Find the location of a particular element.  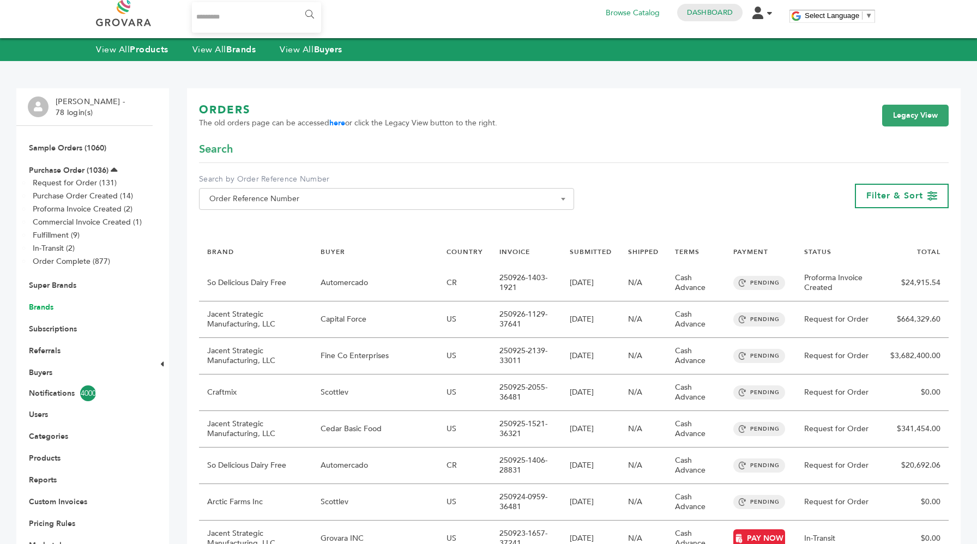

a: Purchase Order Created (14) is located at coordinates (83, 196).